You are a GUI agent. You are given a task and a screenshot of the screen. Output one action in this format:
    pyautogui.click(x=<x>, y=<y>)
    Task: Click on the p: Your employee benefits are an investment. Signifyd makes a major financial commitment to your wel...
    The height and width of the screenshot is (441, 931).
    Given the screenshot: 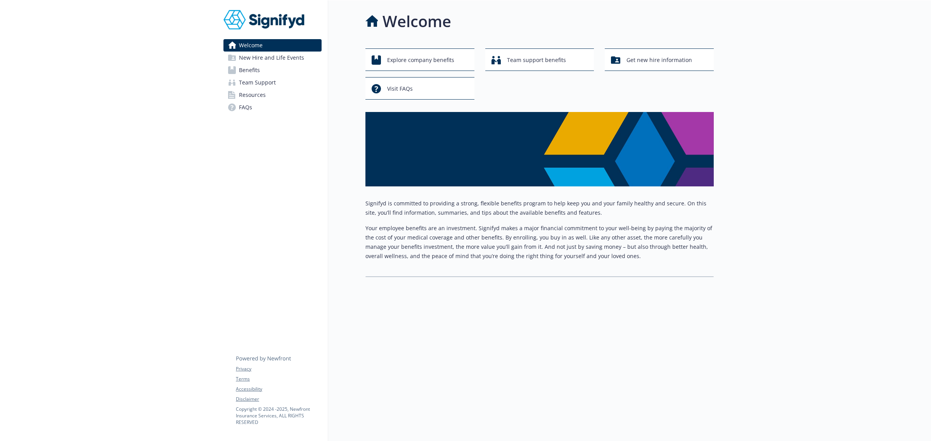 What is the action you would take?
    pyautogui.click(x=540, y=242)
    